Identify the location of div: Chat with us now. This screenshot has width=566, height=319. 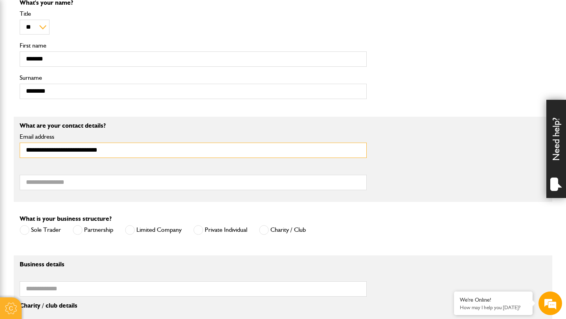
(86, 49).